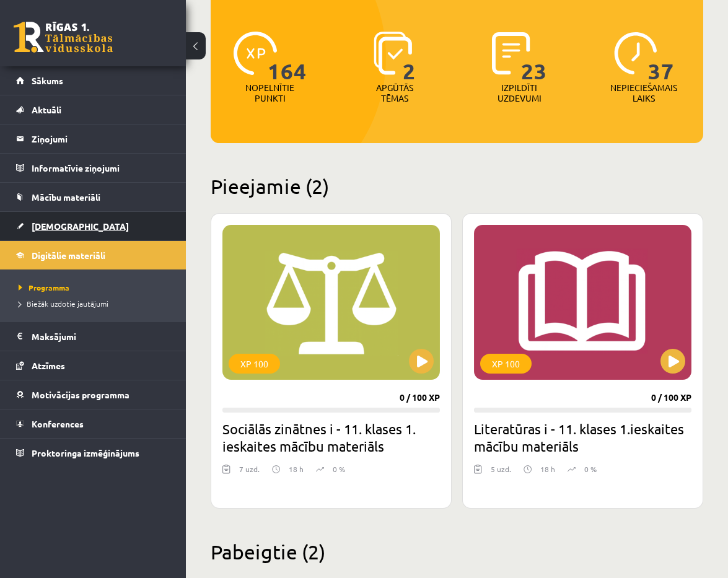 Image resolution: width=728 pixels, height=578 pixels. Describe the element at coordinates (44, 288) in the screenshot. I see `span: Programma` at that location.